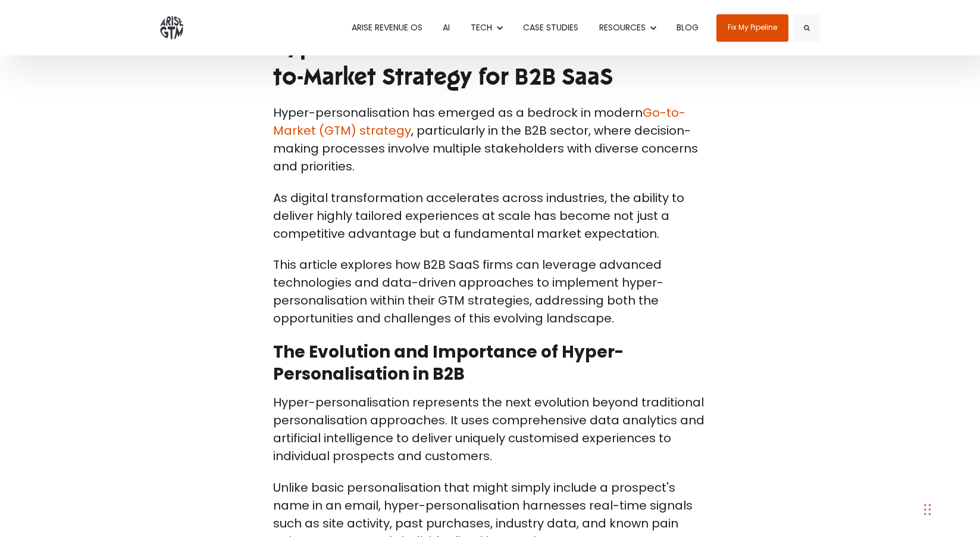  What do you see at coordinates (928, 509) in the screenshot?
I see `div: Glisser` at bounding box center [928, 509].